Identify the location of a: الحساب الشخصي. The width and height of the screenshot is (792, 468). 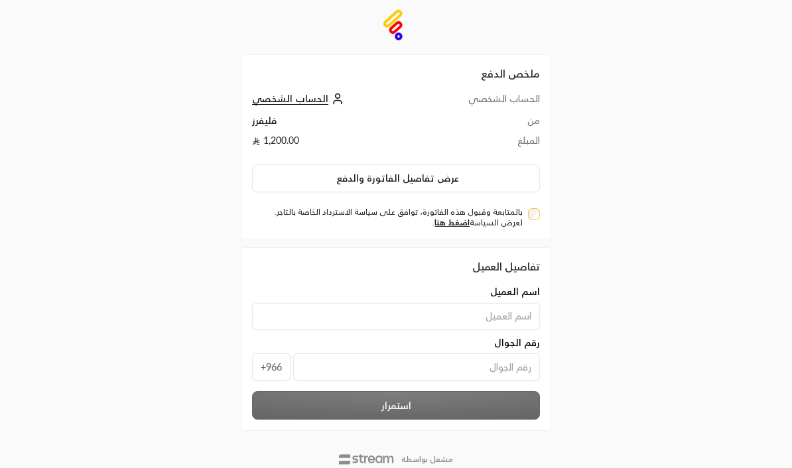
(299, 98).